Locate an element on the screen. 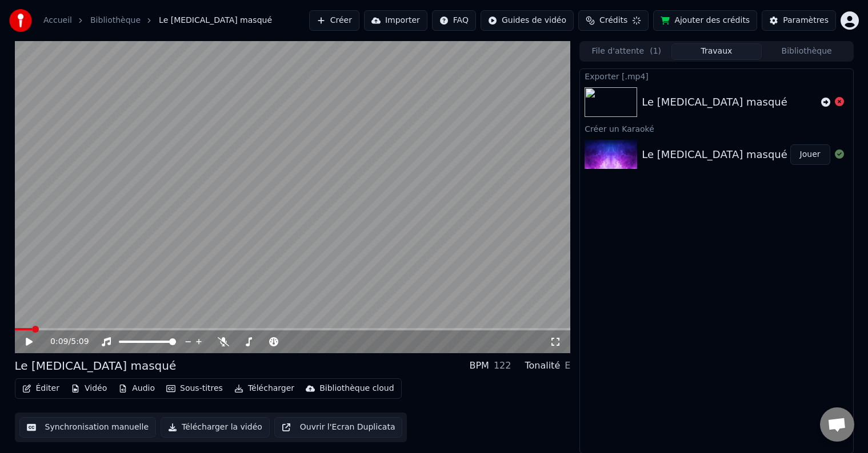 The width and height of the screenshot is (868, 453). button: Éditer is located at coordinates (41, 388).